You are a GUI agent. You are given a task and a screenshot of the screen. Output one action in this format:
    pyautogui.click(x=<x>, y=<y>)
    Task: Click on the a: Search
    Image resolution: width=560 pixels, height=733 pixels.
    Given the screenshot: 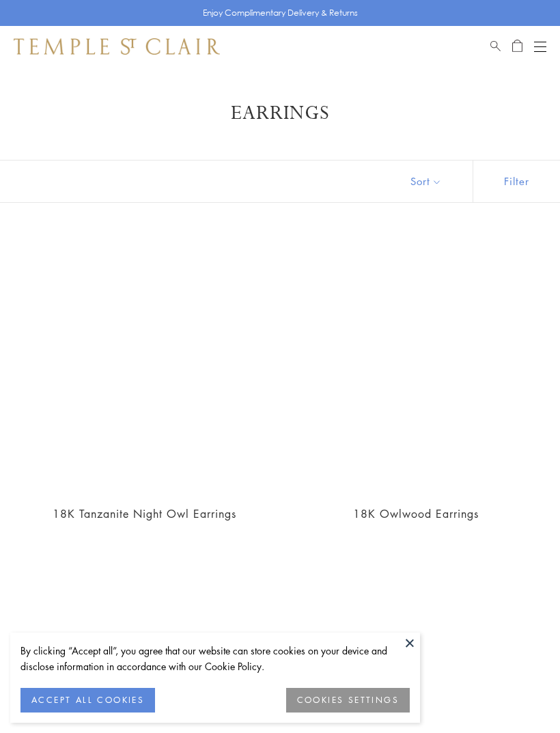 What is the action you would take?
    pyautogui.click(x=495, y=47)
    